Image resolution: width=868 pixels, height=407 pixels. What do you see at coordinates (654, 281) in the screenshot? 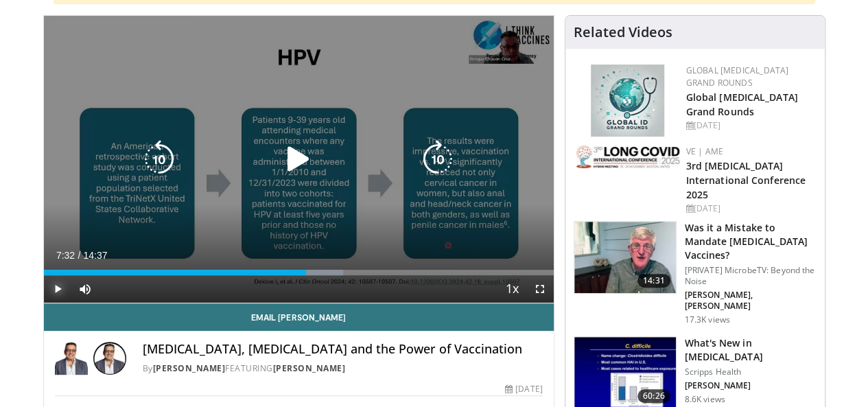
I see `span: 14:31` at bounding box center [654, 281].